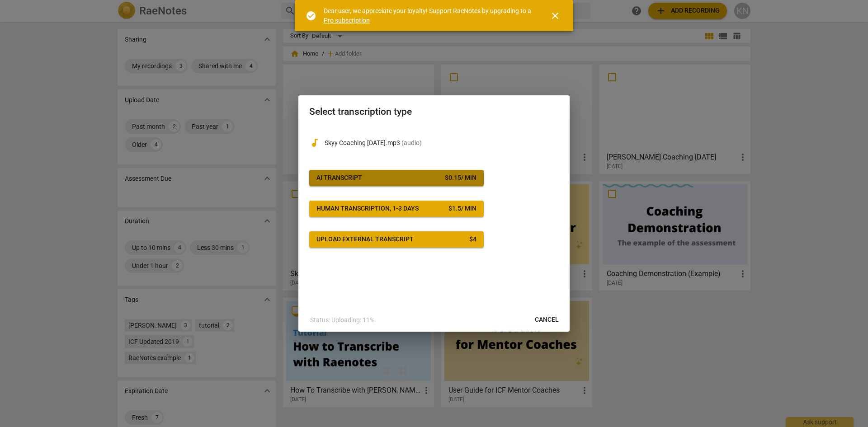 This screenshot has width=868, height=427. I want to click on span: check_circle, so click(311, 16).